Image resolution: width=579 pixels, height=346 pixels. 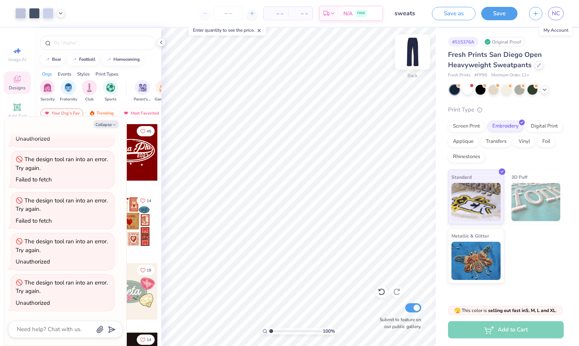 What do you see at coordinates (556, 13) in the screenshot?
I see `a: NC` at bounding box center [556, 13].